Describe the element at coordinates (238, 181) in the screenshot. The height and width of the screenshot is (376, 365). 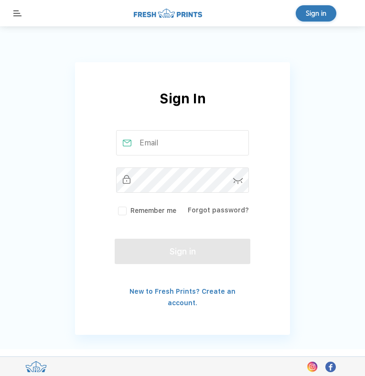
I see `img: password-icon.svg` at that location.